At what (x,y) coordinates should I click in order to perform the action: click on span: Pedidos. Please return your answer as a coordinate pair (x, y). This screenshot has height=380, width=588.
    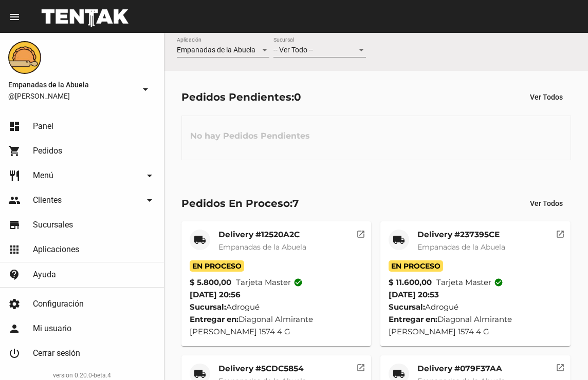
    Looking at the image, I should click on (48, 151).